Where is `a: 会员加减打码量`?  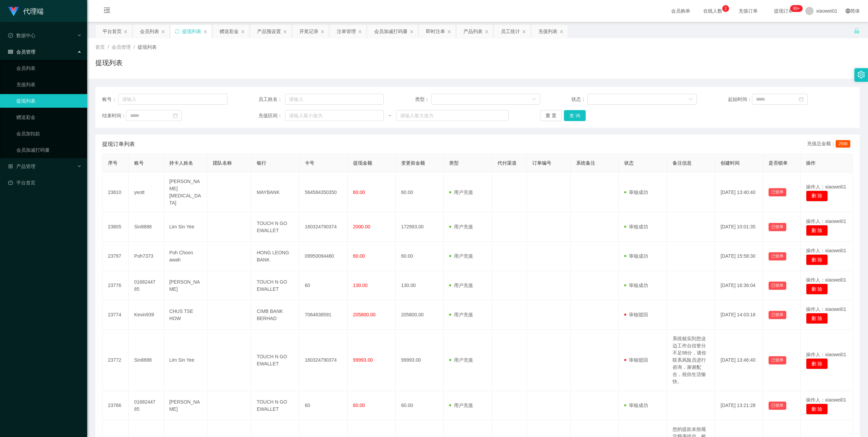 a: 会员加减打码量 is located at coordinates (49, 150).